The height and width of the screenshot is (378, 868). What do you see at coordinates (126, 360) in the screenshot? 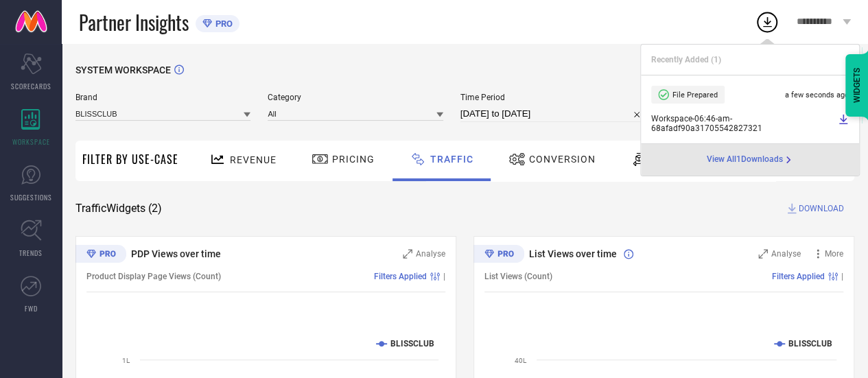
I see `text: 1L` at bounding box center [126, 360].